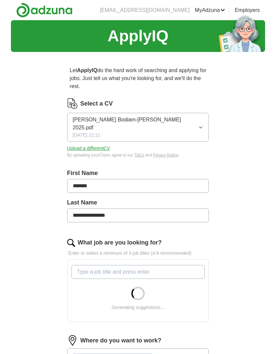  What do you see at coordinates (44, 10) in the screenshot?
I see `img: Adzuna logo` at bounding box center [44, 10].